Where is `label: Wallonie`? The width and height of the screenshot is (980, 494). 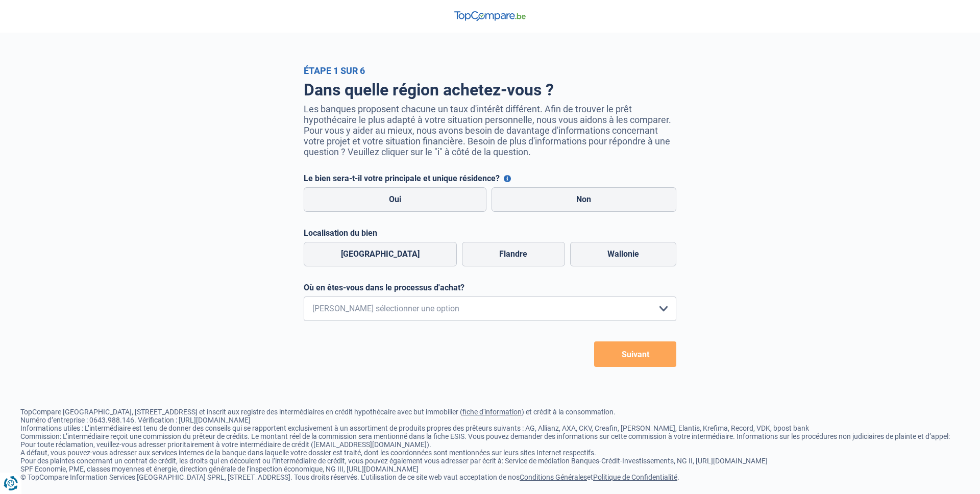
label: Wallonie is located at coordinates (624, 254).